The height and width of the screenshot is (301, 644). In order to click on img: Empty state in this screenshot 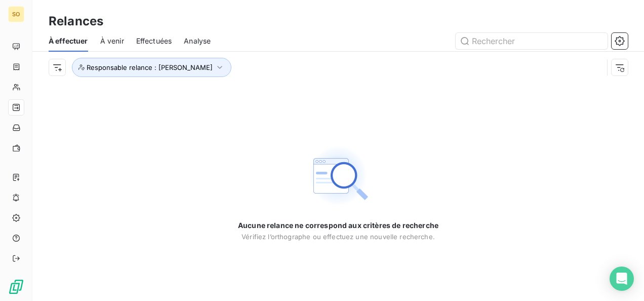, I will do `click(338, 176)`.